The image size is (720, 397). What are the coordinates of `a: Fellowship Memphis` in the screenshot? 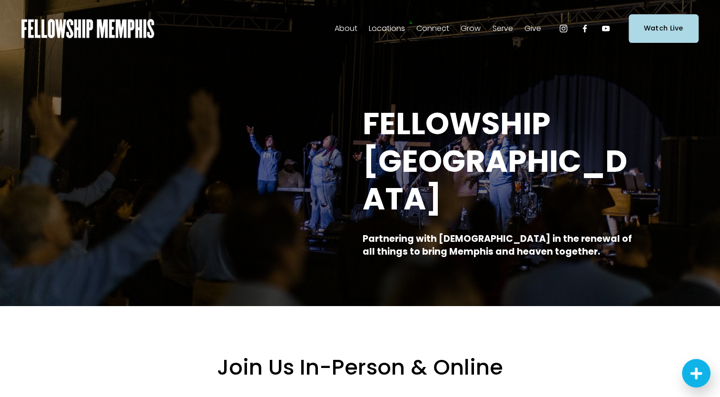 It's located at (88, 29).